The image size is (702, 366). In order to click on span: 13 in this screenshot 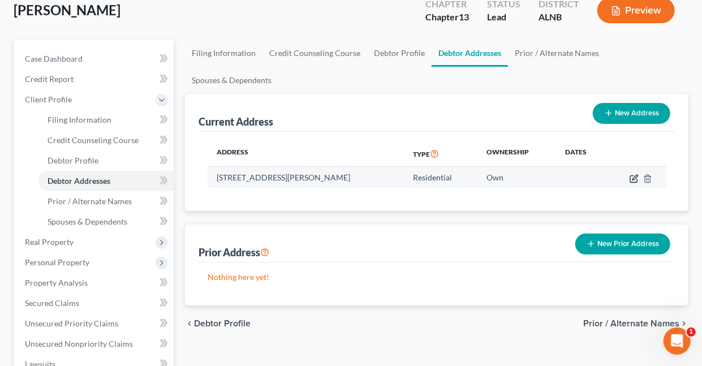, I will do `click(464, 16)`.